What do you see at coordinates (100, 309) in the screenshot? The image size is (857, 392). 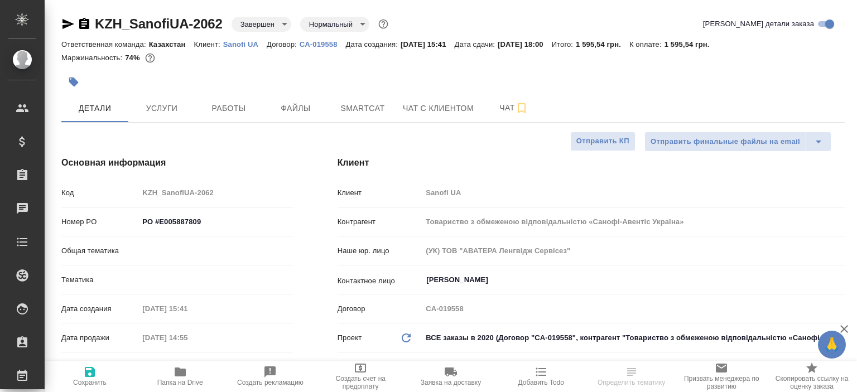 I see `p: Дата создания` at bounding box center [100, 309].